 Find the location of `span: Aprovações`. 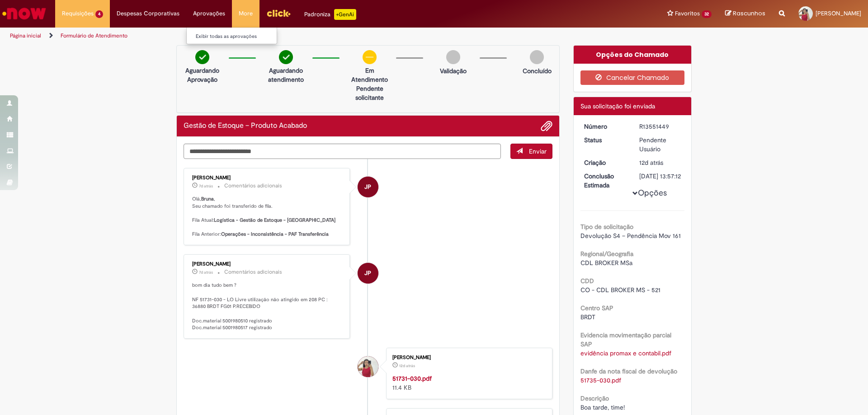

span: Aprovações is located at coordinates (209, 14).